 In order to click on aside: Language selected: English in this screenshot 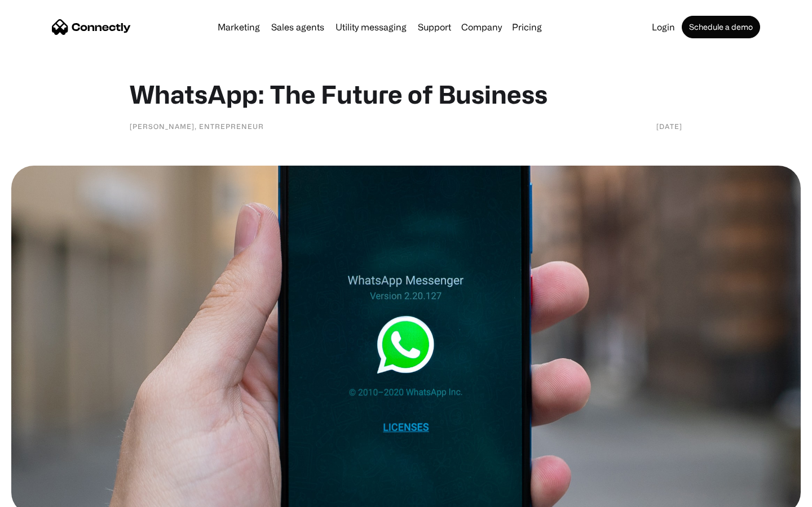, I will do `click(40, 495)`.